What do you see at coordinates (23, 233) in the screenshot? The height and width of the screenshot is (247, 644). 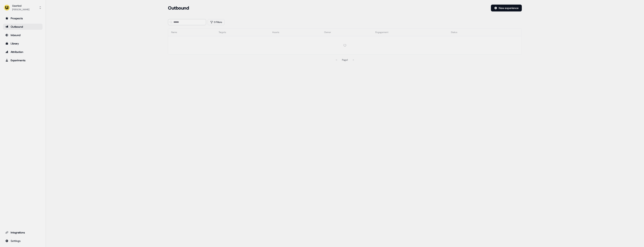 I see `div: Integrations` at bounding box center [23, 233].